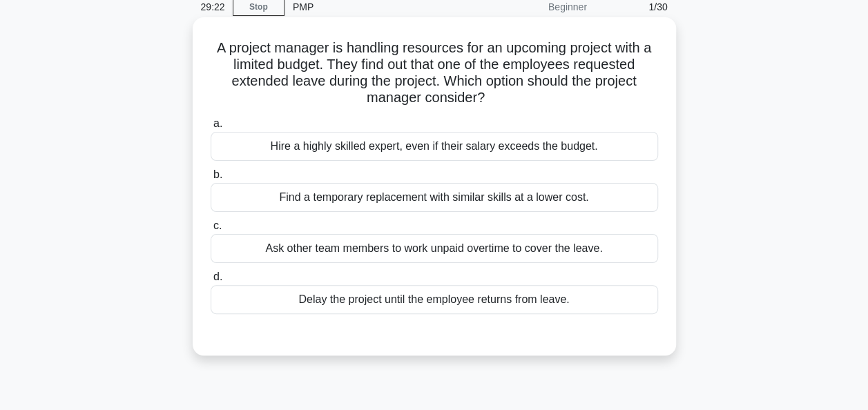 The height and width of the screenshot is (410, 868). Describe the element at coordinates (434, 146) in the screenshot. I see `div: Hire a highly skilled expert, even if their salary exceeds the budget.` at that location.